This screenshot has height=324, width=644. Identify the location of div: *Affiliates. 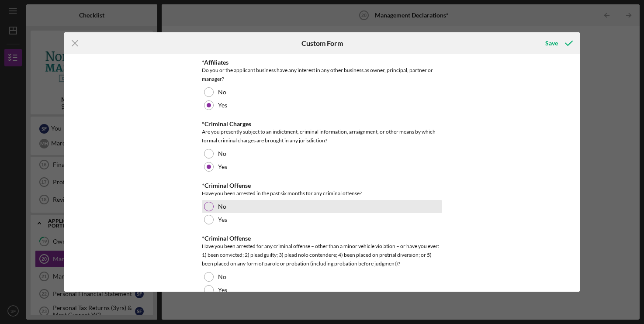
(322, 62).